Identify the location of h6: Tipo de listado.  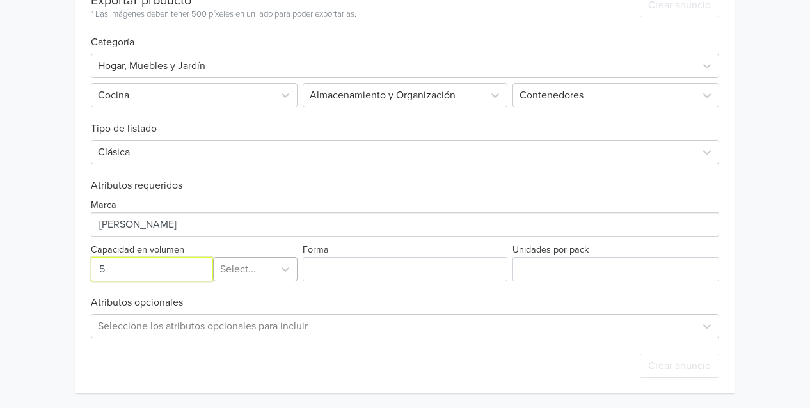
(405, 121).